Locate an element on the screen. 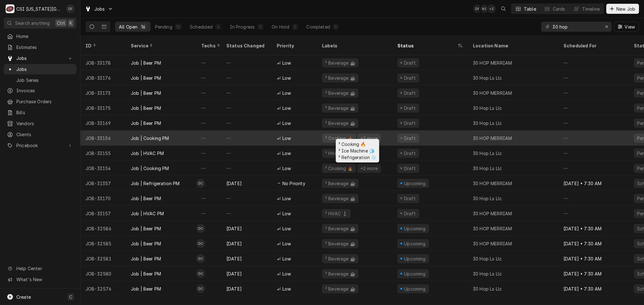 The height and width of the screenshot is (305, 644). span: Purchase Orders is located at coordinates (44, 101).